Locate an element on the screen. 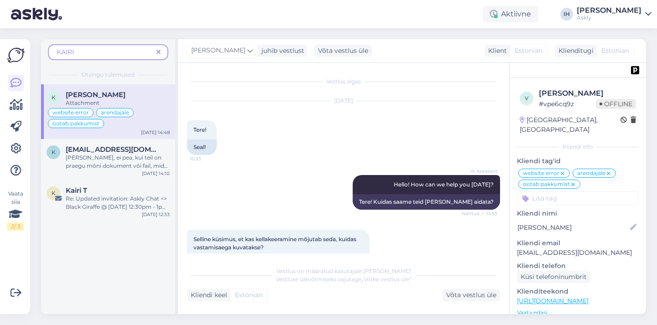 The height and width of the screenshot is (325, 657). span: AI Assistent is located at coordinates (480, 171).